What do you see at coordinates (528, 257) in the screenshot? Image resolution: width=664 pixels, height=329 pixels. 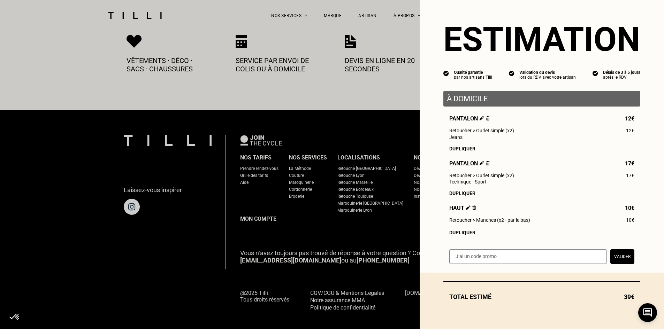 I see `input: J‘ai un code promo` at bounding box center [528, 257].